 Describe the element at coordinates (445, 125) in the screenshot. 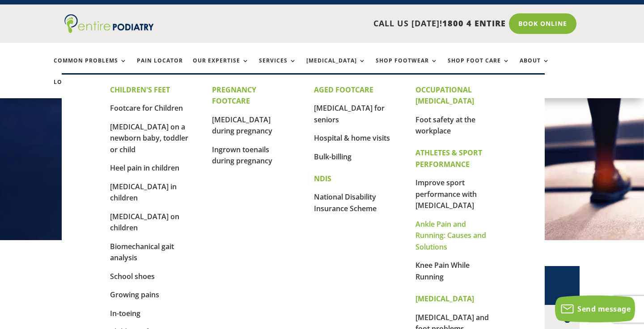

I see `a: Foot safety at the workplace` at that location.